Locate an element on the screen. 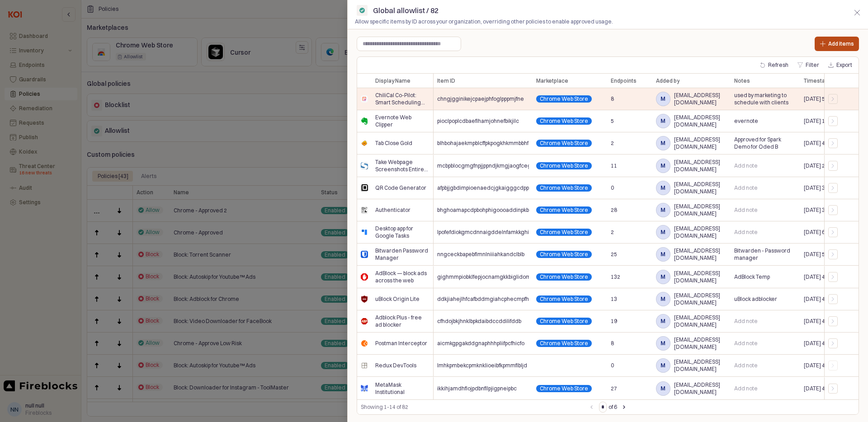 The width and height of the screenshot is (868, 422). span: used by marketing to schedule with clients is located at coordinates (766, 99).